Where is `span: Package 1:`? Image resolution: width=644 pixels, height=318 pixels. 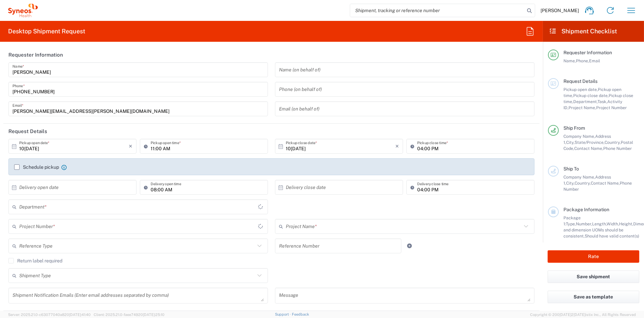
span: Package 1: is located at coordinates (572, 220).